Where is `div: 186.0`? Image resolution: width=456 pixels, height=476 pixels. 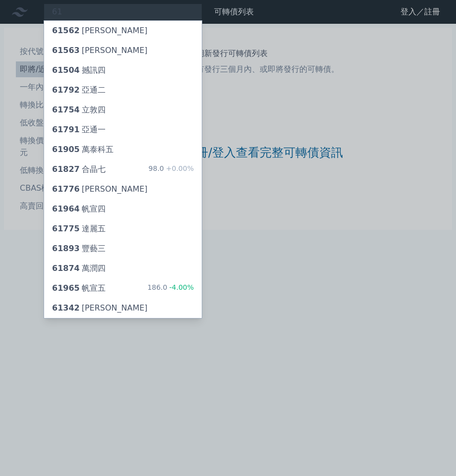 div: 186.0 is located at coordinates (170, 288).